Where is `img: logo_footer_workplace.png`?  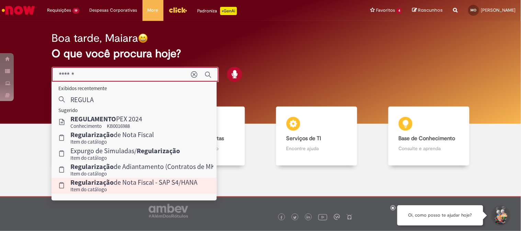
img: logo_footer_workplace.png is located at coordinates (337, 217).